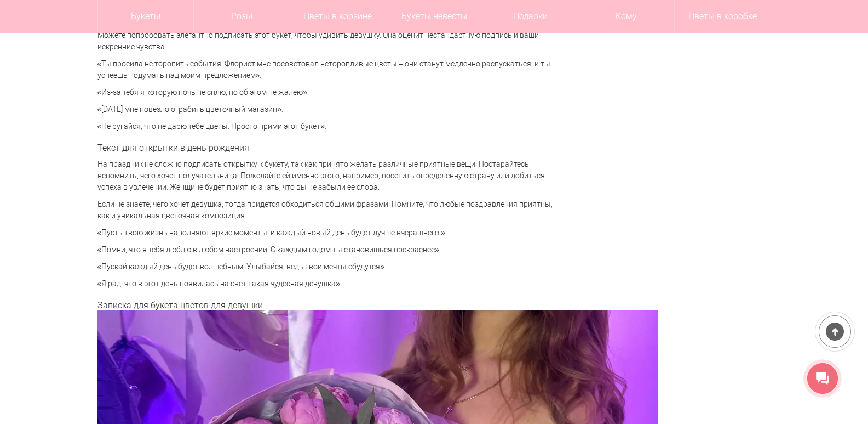  Describe the element at coordinates (330, 41) in the screenshot. I see `p: Можете попробовать элегантно подписать этот букет, чтобы удивить девушку. Она оценит нестандартну...` at that location.